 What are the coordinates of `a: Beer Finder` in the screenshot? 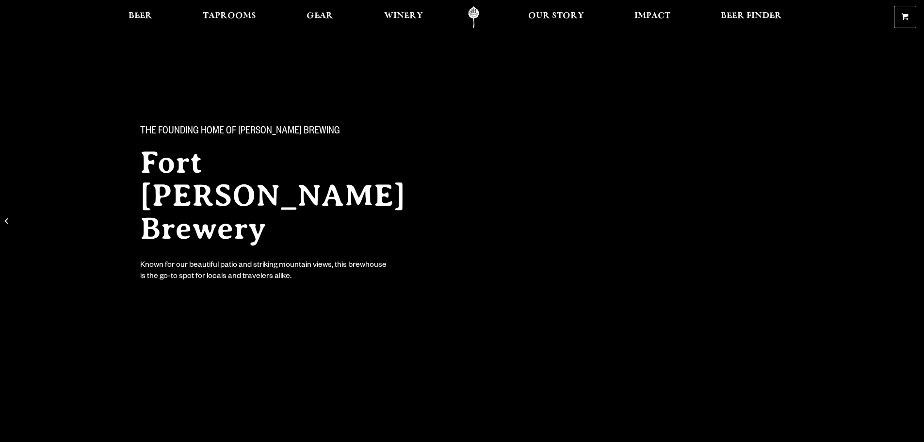 It's located at (751, 17).